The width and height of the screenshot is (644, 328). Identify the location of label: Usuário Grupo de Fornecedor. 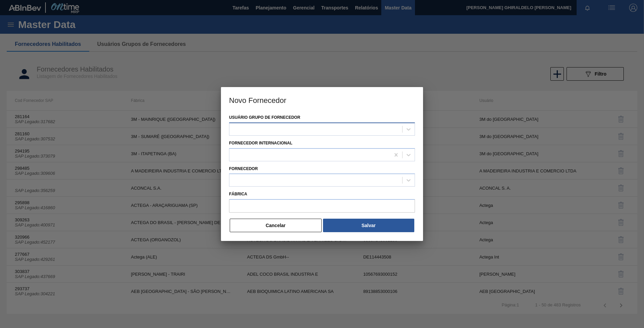
(265, 117).